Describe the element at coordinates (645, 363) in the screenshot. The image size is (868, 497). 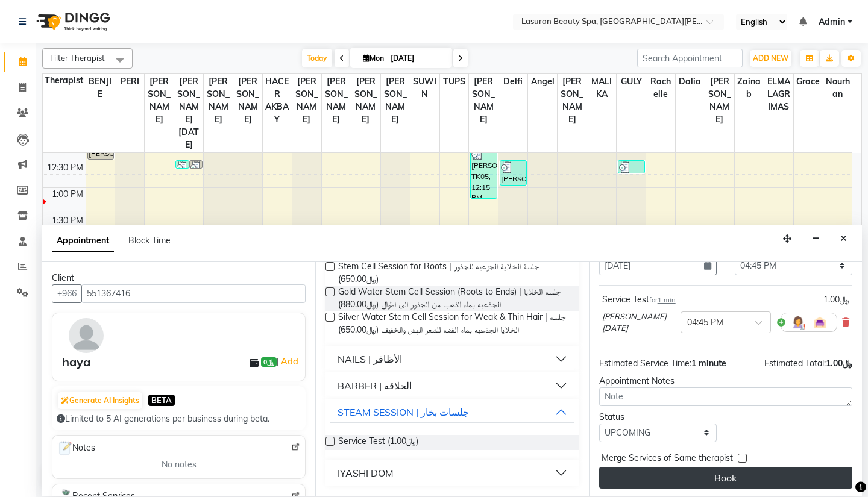
I see `span: Estimated Service Time:` at that location.